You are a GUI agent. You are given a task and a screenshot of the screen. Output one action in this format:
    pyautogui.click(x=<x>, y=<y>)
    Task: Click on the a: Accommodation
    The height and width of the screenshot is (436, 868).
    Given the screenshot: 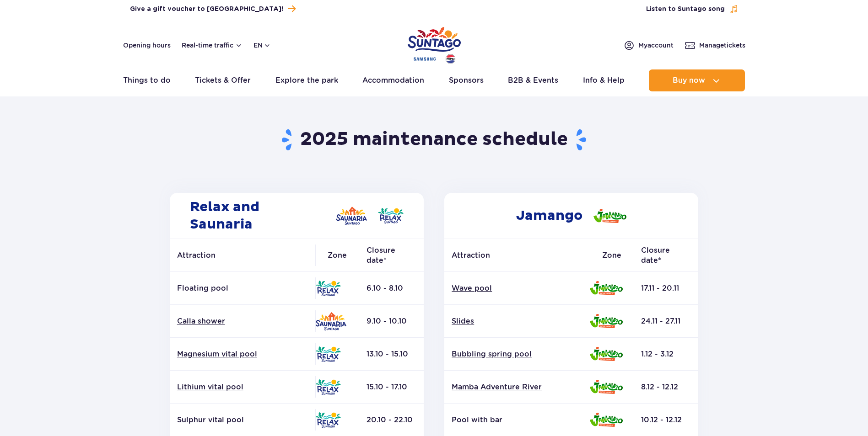 What is the action you would take?
    pyautogui.click(x=393, y=80)
    